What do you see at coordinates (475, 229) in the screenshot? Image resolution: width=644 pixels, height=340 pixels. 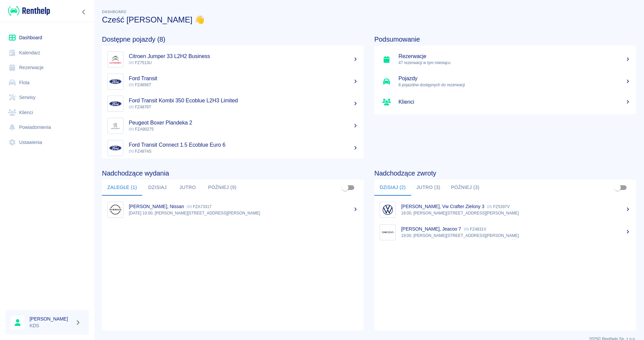 I see `p: FZ4831V` at bounding box center [475, 229].